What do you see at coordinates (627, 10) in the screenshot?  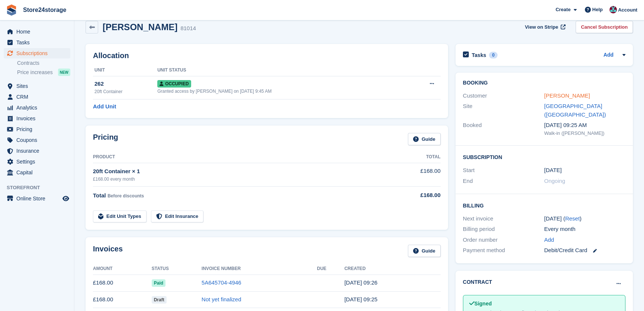 I see `span: Account` at bounding box center [627, 10].